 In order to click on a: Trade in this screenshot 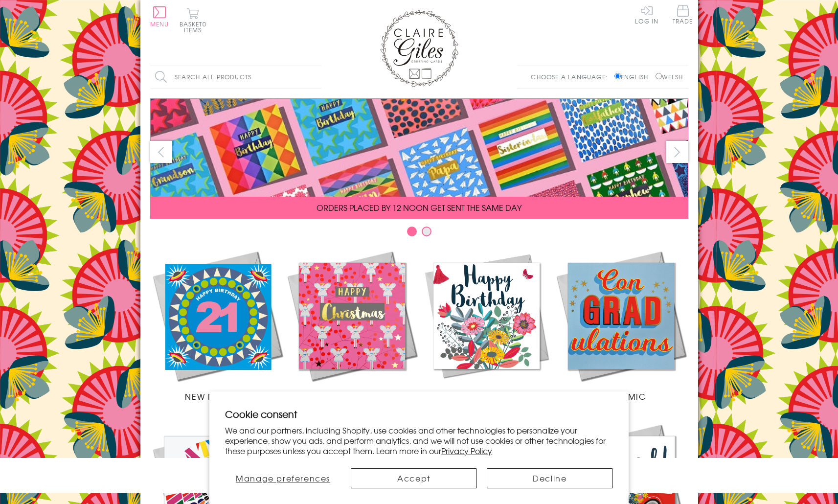, I will do `click(683, 15)`.